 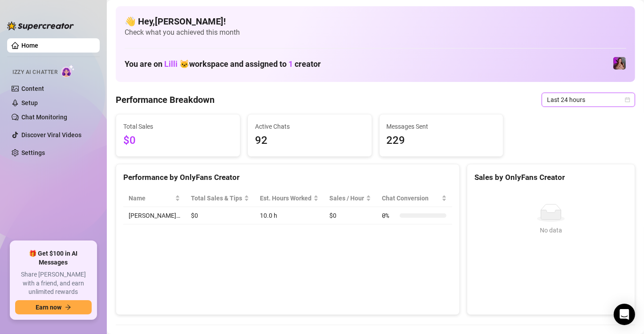 What do you see at coordinates (309, 126) in the screenshot?
I see `span: Active Chats` at bounding box center [309, 126].